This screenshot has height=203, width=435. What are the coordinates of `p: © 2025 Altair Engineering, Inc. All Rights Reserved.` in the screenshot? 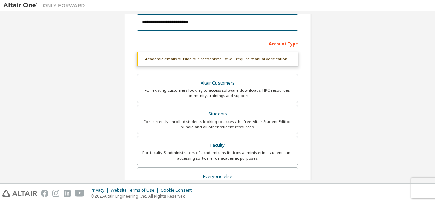 It's located at (143, 196).